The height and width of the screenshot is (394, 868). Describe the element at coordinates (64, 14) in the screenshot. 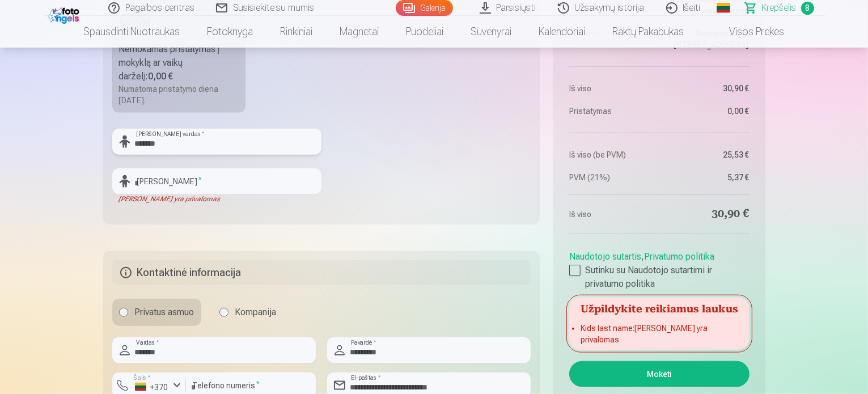

I see `img: /fa2` at that location.